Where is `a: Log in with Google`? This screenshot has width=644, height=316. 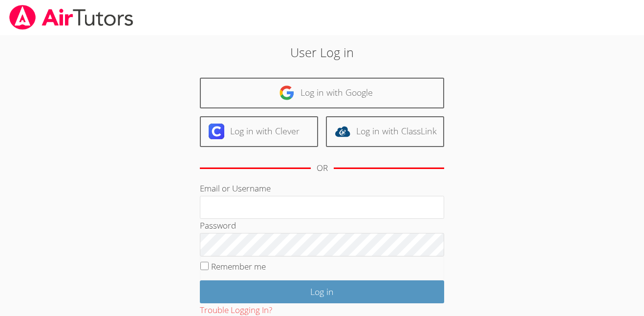 a: Log in with Google is located at coordinates (322, 93).